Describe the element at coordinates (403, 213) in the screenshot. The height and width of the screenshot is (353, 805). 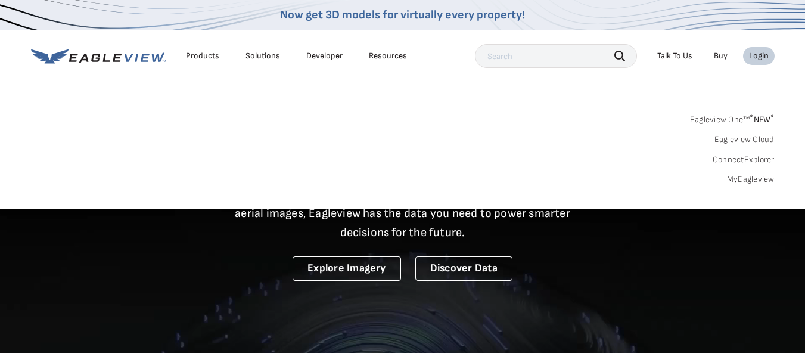
I see `p: A new era starts here. Built on more than 3.5 billion high-resolution aerial images, Eagleview ha...` at that location.